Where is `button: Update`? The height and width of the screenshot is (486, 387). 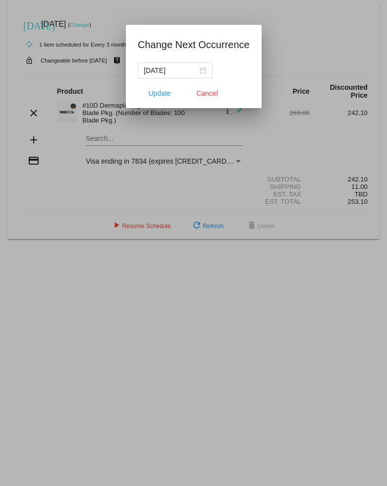 button: Update is located at coordinates (160, 93).